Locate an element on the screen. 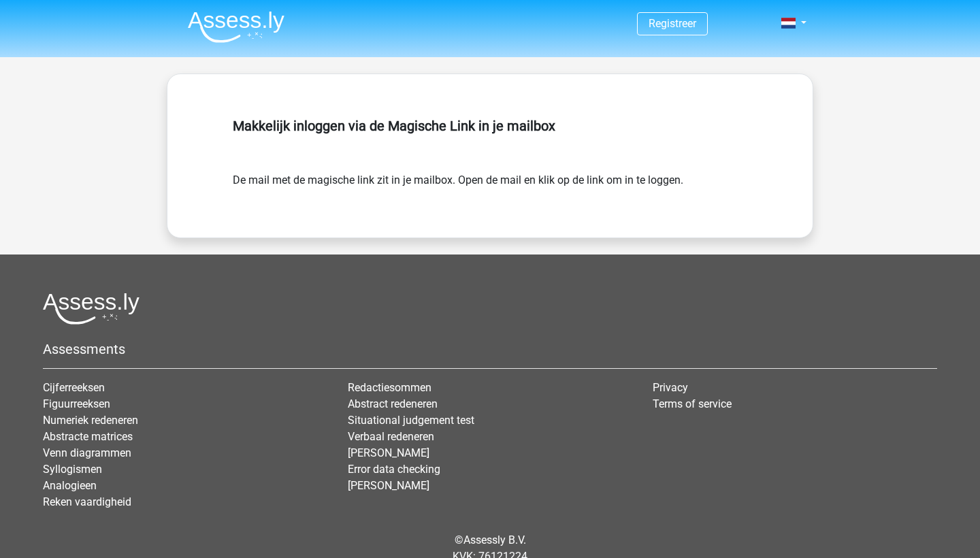  a: Venn diagrammen is located at coordinates (87, 452).